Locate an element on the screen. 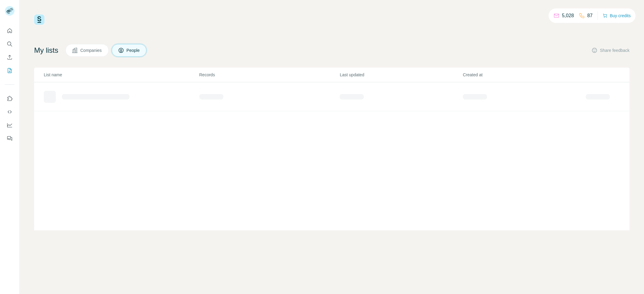 This screenshot has height=294, width=644. button: Buy credits is located at coordinates (617, 16).